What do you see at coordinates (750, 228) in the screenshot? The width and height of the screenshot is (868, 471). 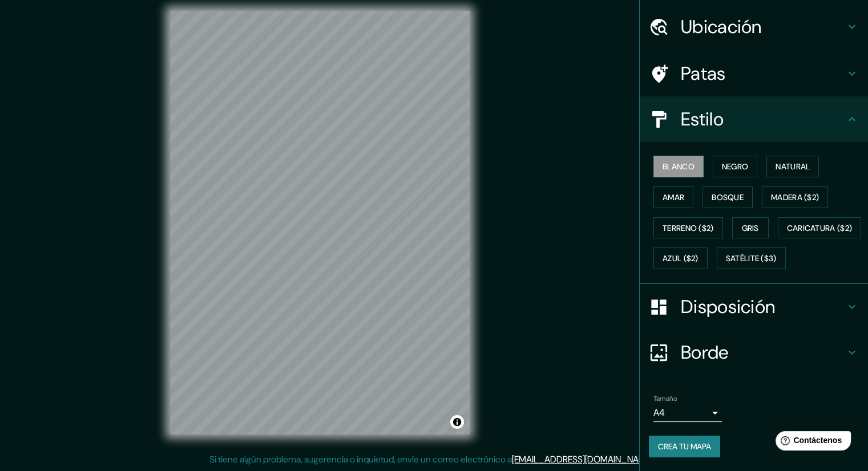 I see `font: Gris` at bounding box center [750, 228].